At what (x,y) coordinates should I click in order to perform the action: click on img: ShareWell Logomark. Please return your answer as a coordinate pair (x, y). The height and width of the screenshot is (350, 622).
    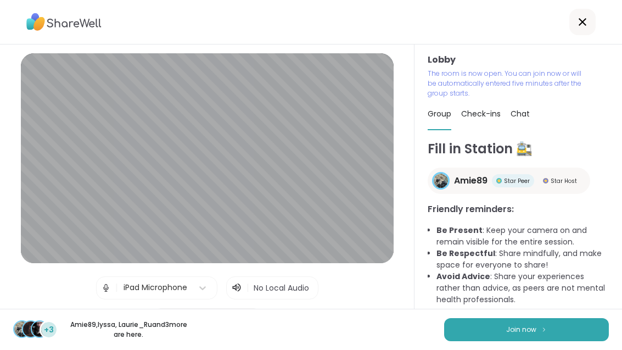
    Looking at the image, I should click on (544, 329).